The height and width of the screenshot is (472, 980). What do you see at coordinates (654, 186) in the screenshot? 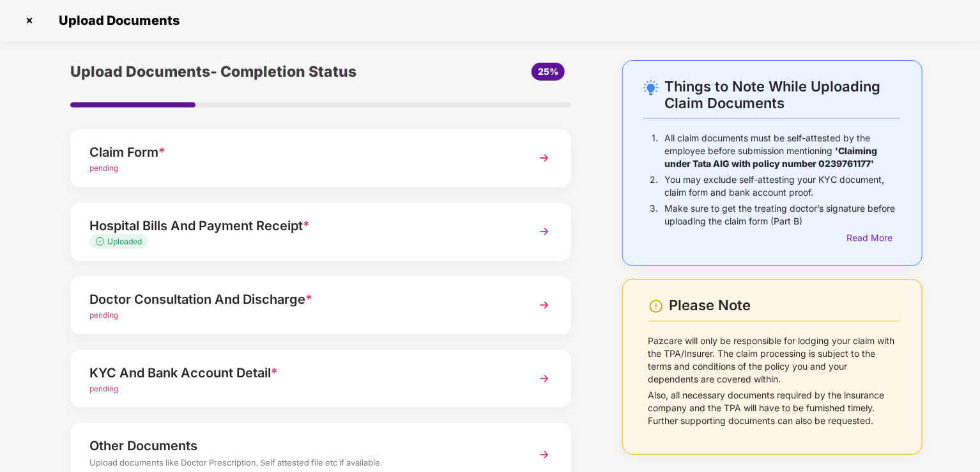
I see `p: 2.` at bounding box center [654, 186].